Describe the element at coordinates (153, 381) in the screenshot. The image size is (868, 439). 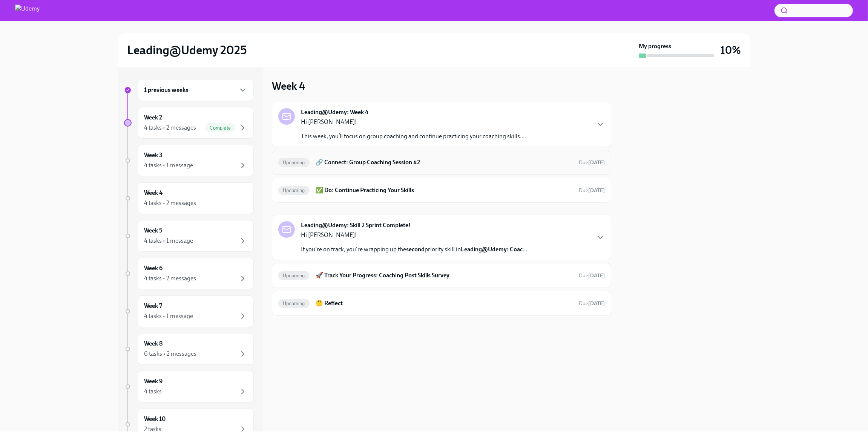
I see `h6: Week 9` at that location.